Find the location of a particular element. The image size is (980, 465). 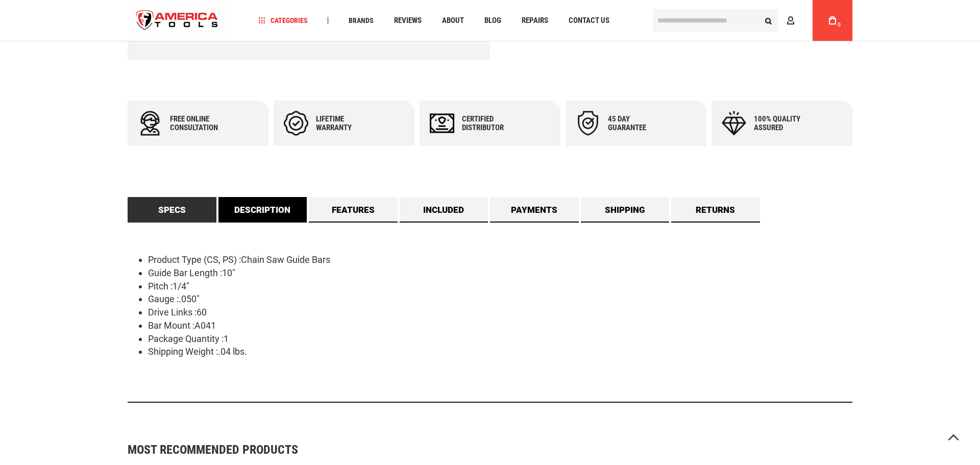

span: Brands is located at coordinates (361, 21).